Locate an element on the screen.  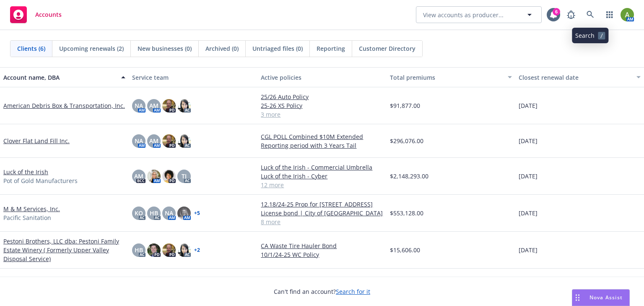
a: Clover Flat Land Fill Inc. is located at coordinates (36, 140).